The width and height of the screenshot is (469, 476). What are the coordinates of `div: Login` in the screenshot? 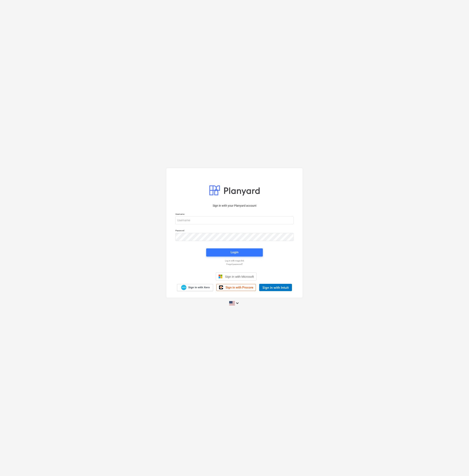 It's located at (234, 253).